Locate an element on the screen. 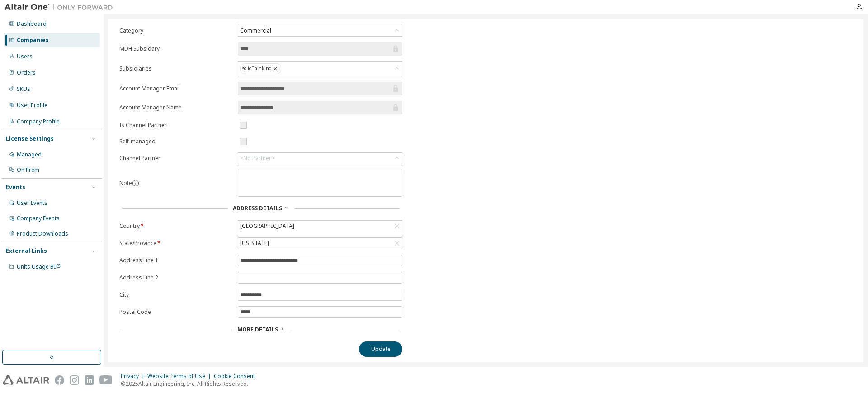  div: Orders is located at coordinates (26, 73).